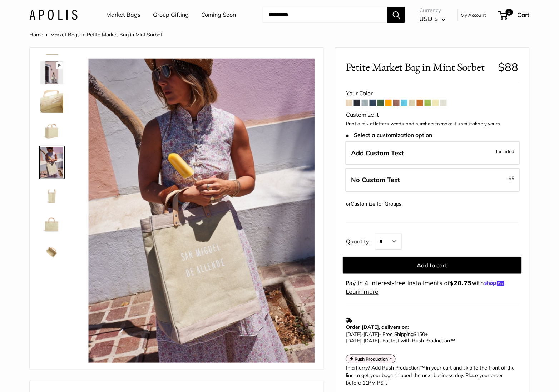 This screenshot has height=392, width=559. I want to click on a: description_Seal of authenticity printed on the backside of every bag., so click(52, 224).